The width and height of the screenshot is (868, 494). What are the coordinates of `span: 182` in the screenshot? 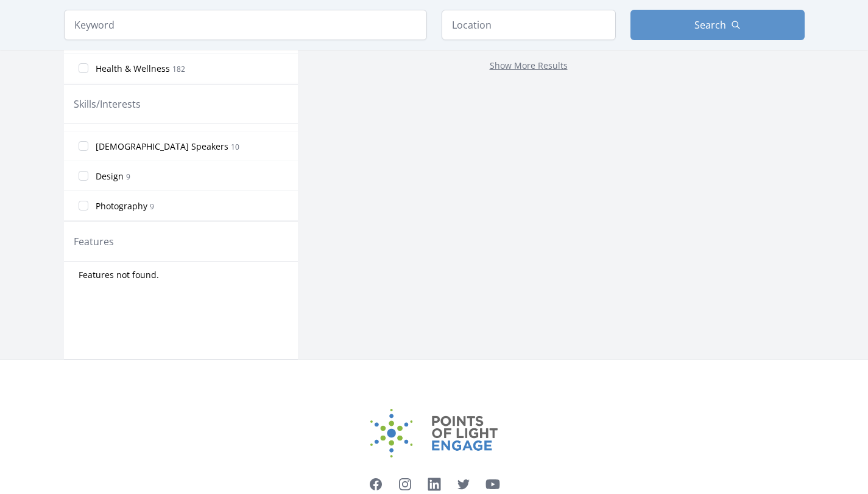 It's located at (178, 69).